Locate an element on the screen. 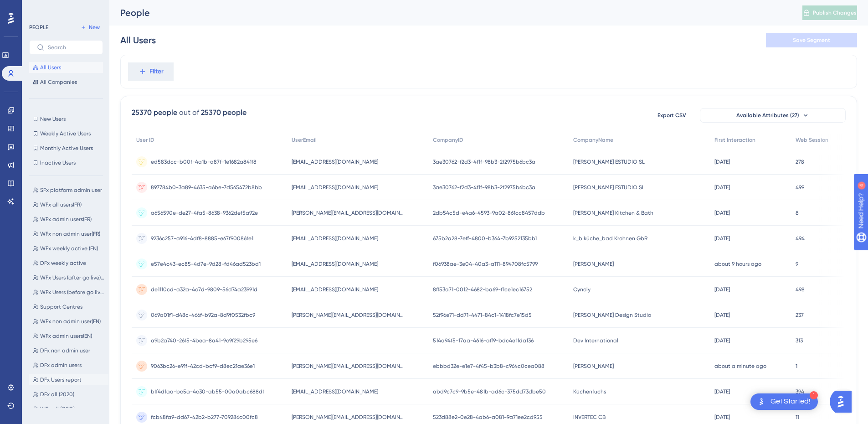 Image resolution: width=868 pixels, height=424 pixels. span: Available Attributes (27) is located at coordinates (768, 115).